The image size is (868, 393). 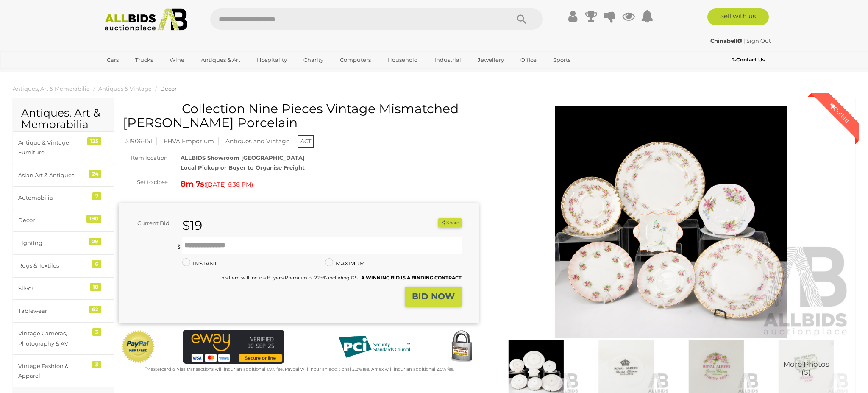 What do you see at coordinates (63, 197) in the screenshot?
I see `a: Automobilia 7` at bounding box center [63, 197].